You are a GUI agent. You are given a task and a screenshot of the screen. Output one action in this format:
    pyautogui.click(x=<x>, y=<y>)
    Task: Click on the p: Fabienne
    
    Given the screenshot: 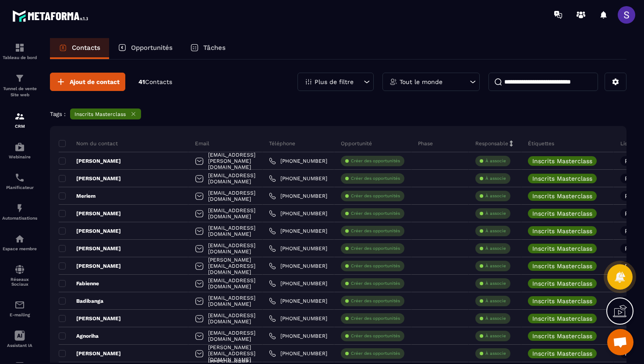 What is the action you would take?
    pyautogui.click(x=79, y=284)
    